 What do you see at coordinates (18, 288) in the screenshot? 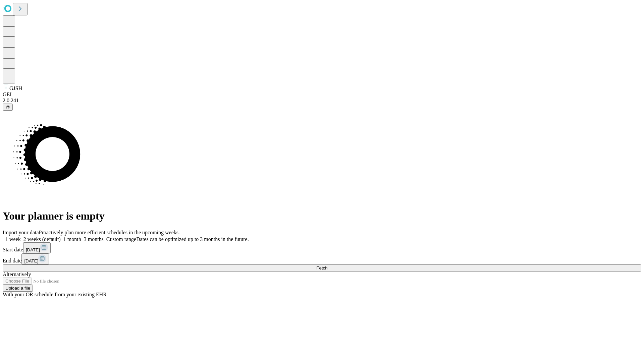
I see `button: Upload a file` at bounding box center [18, 288].